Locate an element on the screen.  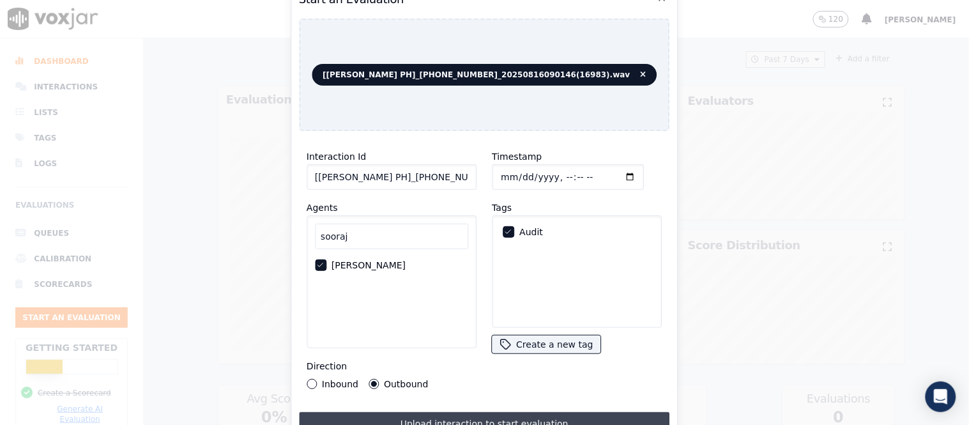
label: Outbound is located at coordinates (406, 384).